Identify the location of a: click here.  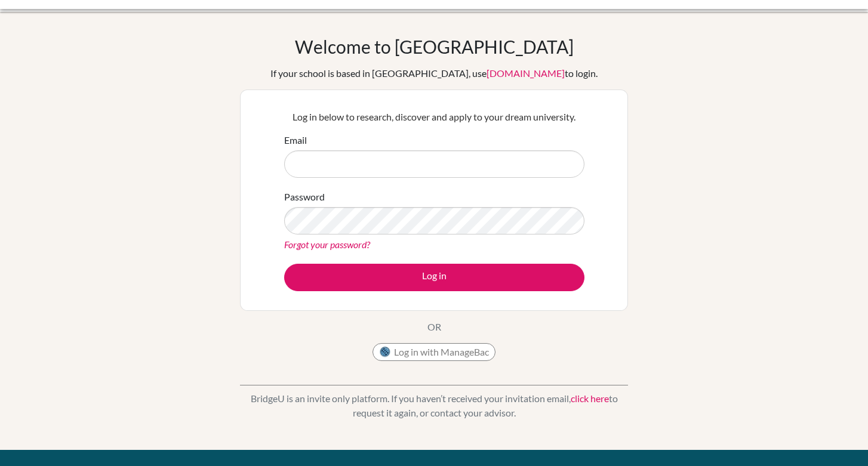
(590, 398).